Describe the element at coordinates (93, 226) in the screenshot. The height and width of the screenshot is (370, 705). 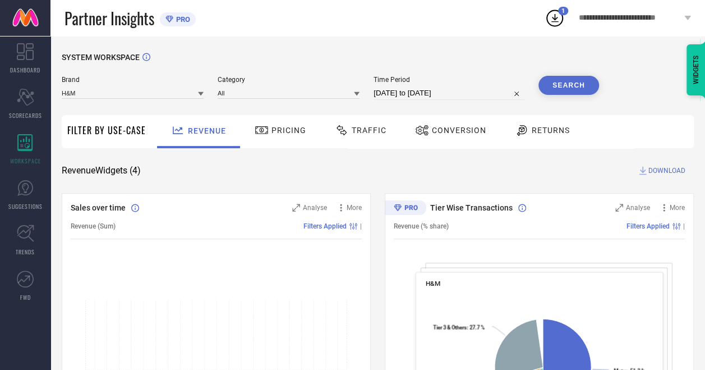
I see `span: Revenue (Sum)` at that location.